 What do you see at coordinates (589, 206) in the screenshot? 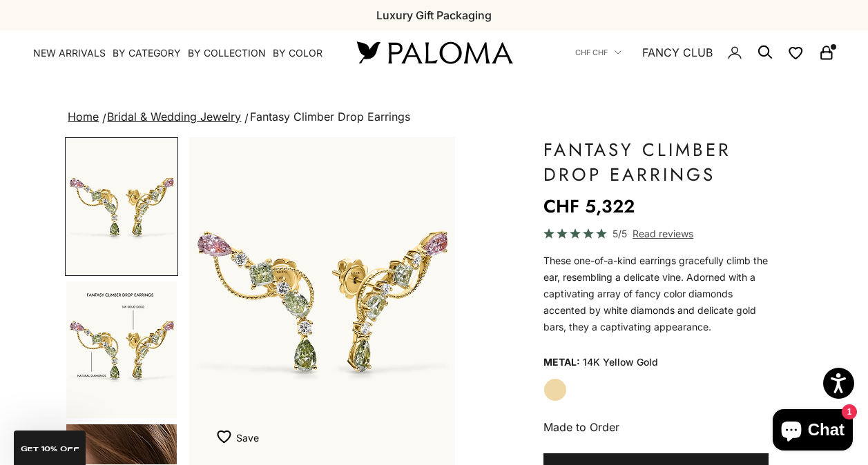
I see `sale-price: CHF 5,322` at bounding box center [589, 206].